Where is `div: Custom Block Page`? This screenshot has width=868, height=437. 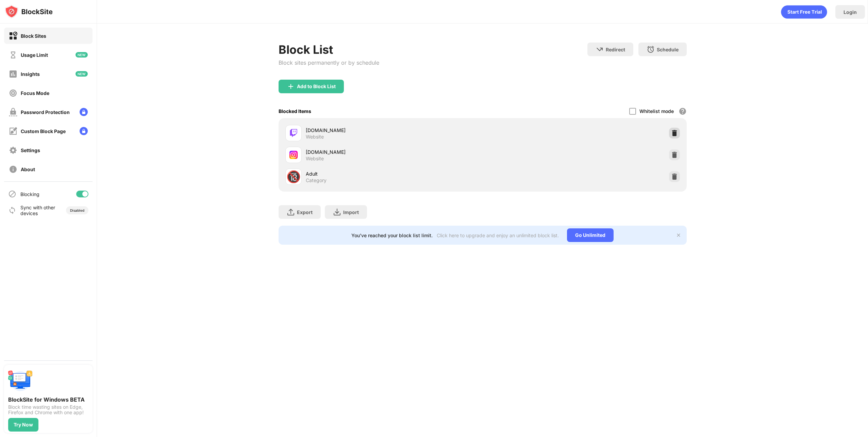 div: Custom Block Page is located at coordinates (43, 131).